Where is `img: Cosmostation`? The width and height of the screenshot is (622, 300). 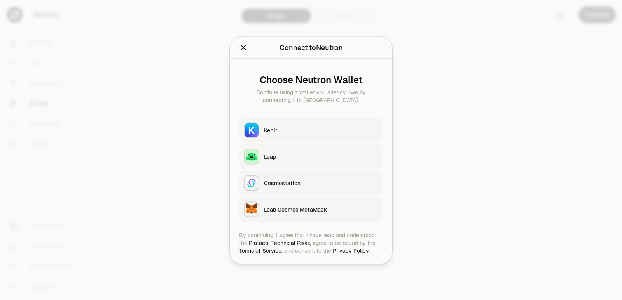
img: Cosmostation is located at coordinates (252, 183).